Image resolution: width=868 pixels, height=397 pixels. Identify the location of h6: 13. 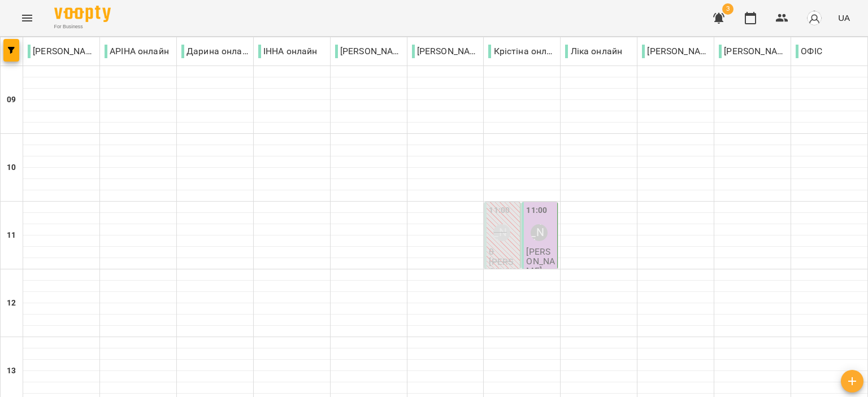
(11, 371).